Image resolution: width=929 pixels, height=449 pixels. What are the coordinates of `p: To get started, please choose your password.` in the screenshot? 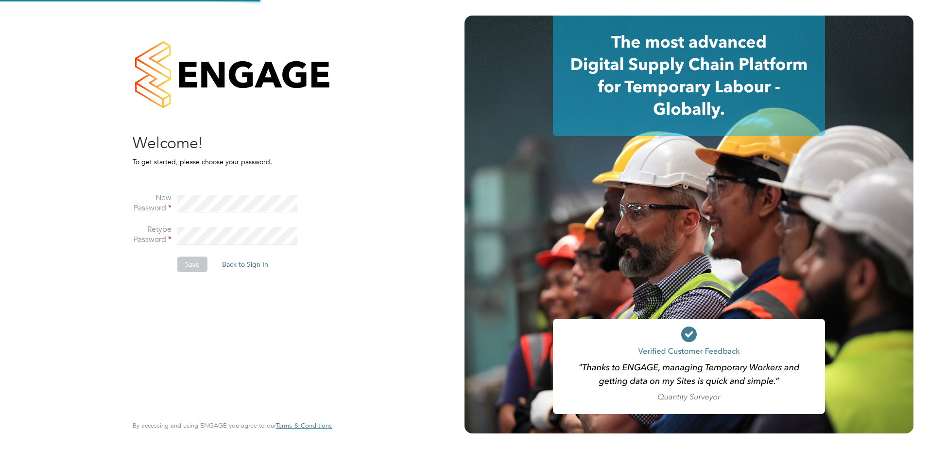 It's located at (227, 162).